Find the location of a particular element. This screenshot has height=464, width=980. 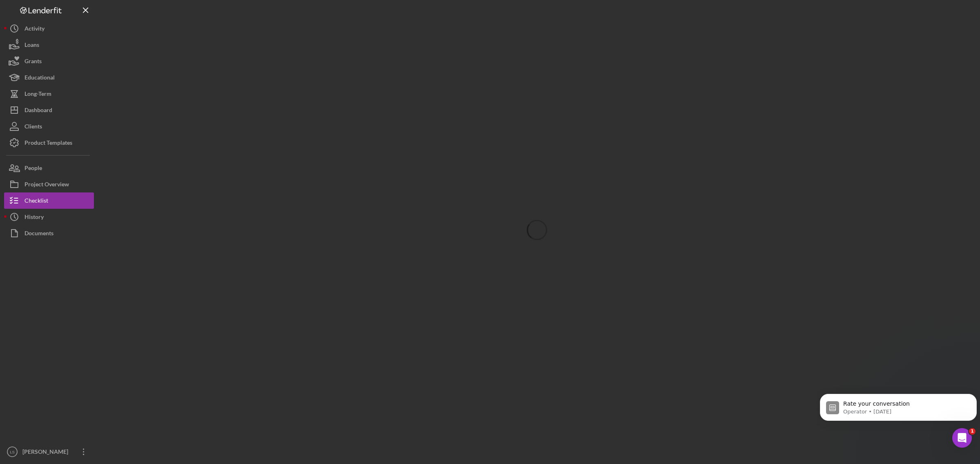

p: Message from Operator, sent 3d ago is located at coordinates (89, 35).